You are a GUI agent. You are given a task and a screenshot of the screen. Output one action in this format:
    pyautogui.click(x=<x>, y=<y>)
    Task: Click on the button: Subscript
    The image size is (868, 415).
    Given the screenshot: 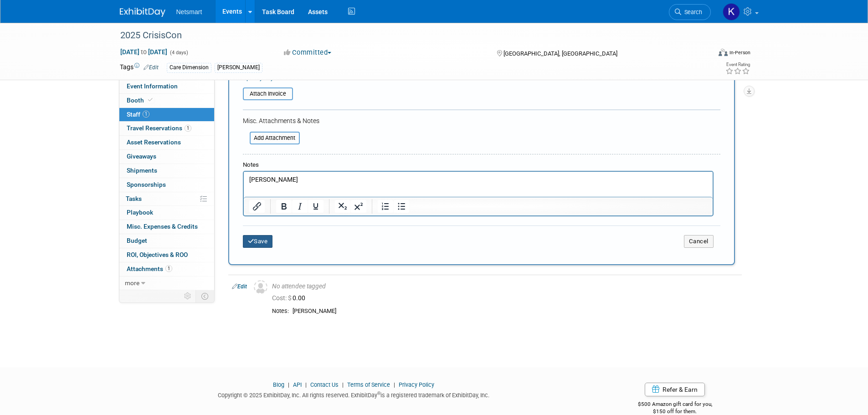 What is the action you would take?
    pyautogui.click(x=342, y=207)
    